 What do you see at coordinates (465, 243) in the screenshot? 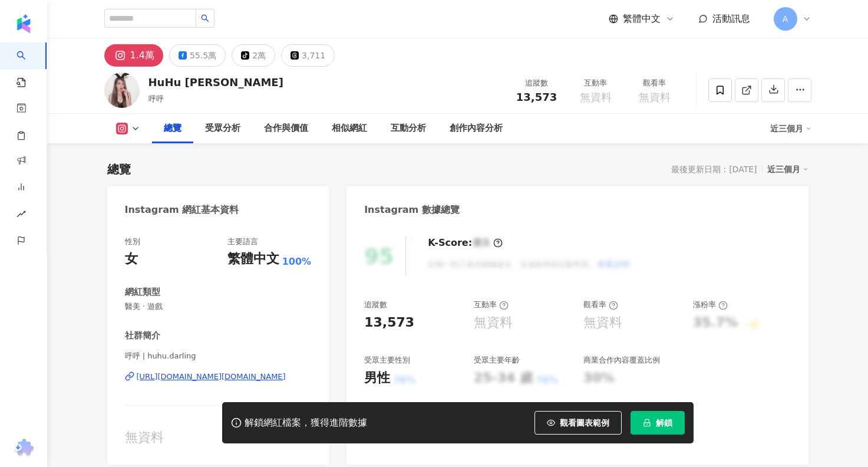
I see `div: K-Score :` at bounding box center [465, 243].